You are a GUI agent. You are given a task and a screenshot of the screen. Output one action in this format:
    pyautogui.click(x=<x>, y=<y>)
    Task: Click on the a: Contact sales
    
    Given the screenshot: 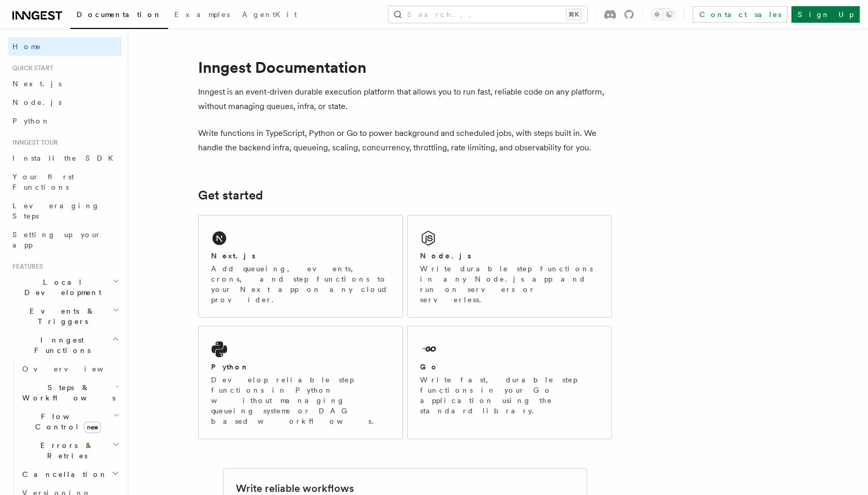 What is the action you would take?
    pyautogui.click(x=740, y=14)
    